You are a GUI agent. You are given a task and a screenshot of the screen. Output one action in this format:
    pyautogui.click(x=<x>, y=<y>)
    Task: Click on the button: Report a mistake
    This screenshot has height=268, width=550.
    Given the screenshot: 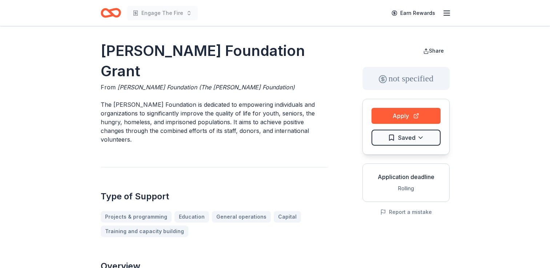 What is the action you would take?
    pyautogui.click(x=406, y=212)
    